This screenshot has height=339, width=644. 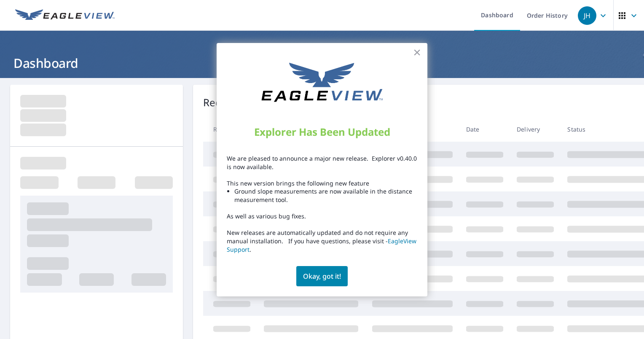 What do you see at coordinates (322, 170) in the screenshot?
I see `div: New release announcement` at bounding box center [322, 170].